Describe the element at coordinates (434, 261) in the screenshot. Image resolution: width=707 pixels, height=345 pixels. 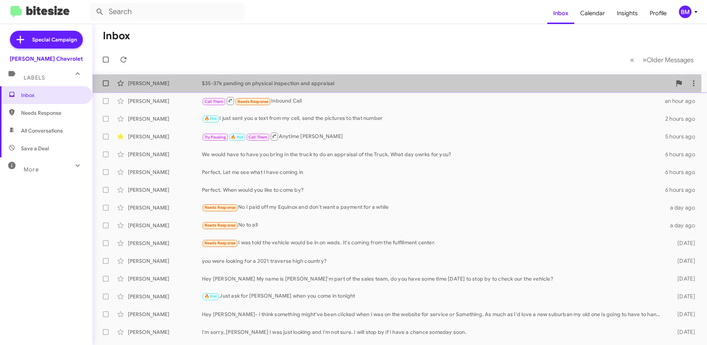
I see `div: you were looking for a 2021 traverse high country?` at that location.